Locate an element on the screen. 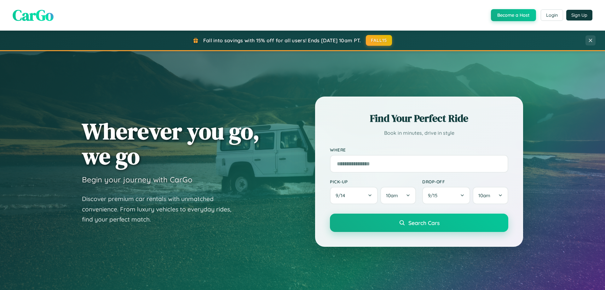 The height and width of the screenshot is (290, 605). span: 9 / 15 is located at coordinates (434, 195).